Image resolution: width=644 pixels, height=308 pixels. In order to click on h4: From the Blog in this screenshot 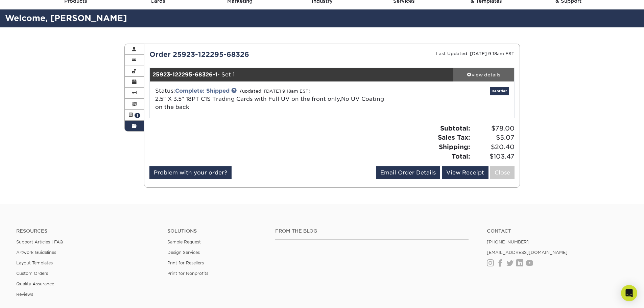, I will do `click(372, 230)`.